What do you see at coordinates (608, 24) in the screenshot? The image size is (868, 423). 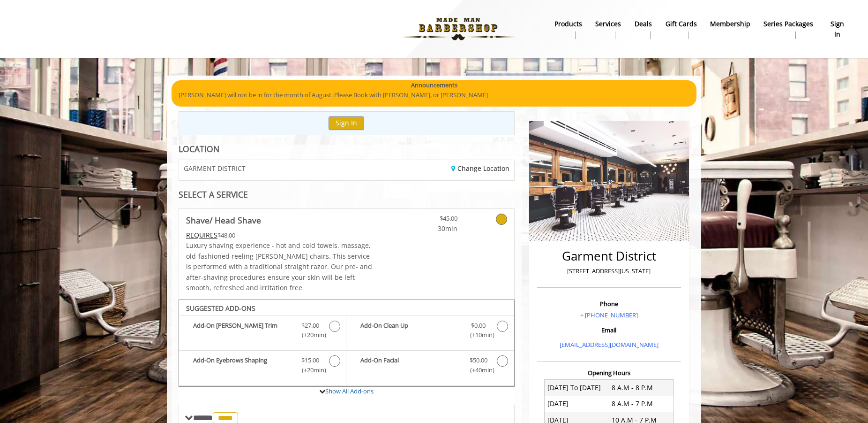 I see `b: Services` at bounding box center [608, 24].